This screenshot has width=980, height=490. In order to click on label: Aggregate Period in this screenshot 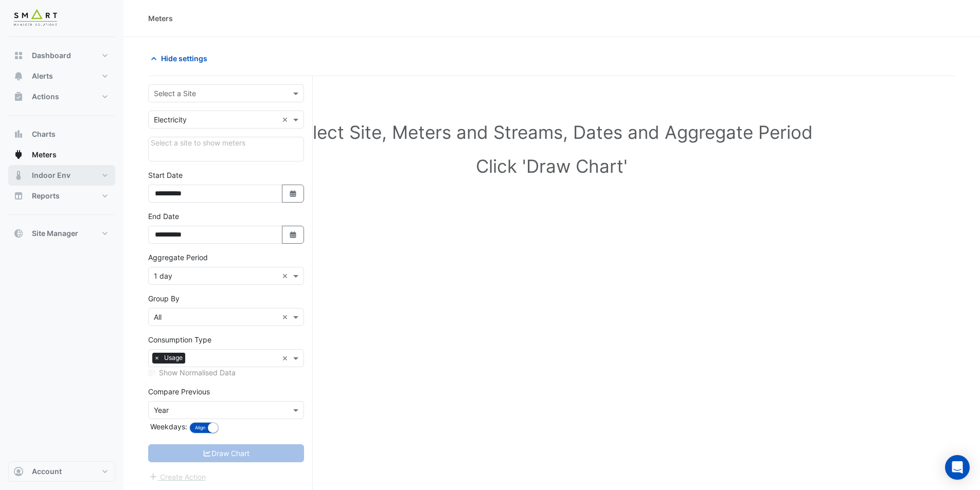, I will do `click(178, 257)`.